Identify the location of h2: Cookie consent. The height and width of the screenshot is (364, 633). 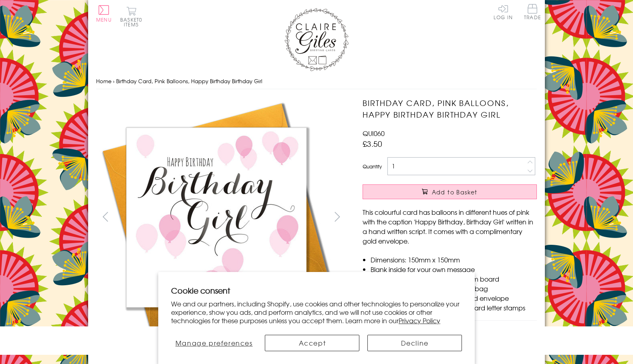
(316, 290).